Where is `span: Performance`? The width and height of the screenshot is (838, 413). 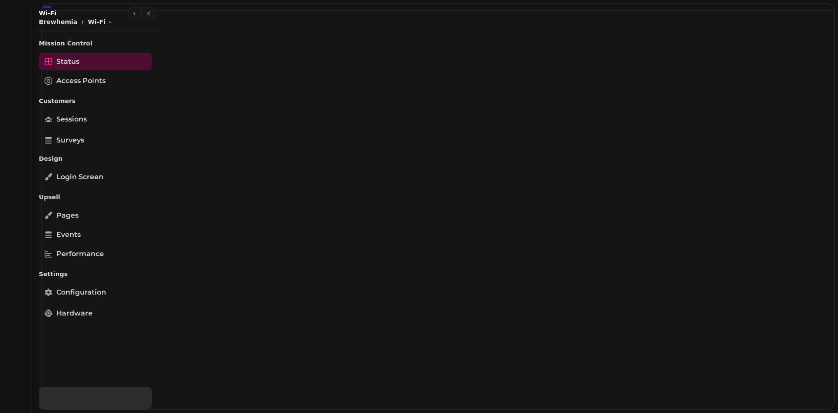 span: Performance is located at coordinates (80, 254).